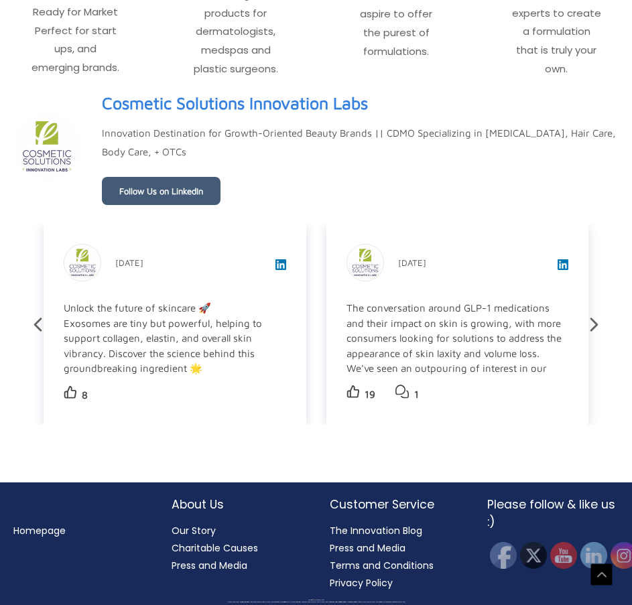 The height and width of the screenshot is (605, 632). Describe the element at coordinates (161, 191) in the screenshot. I see `a: Follow Us on LinkedIn` at that location.